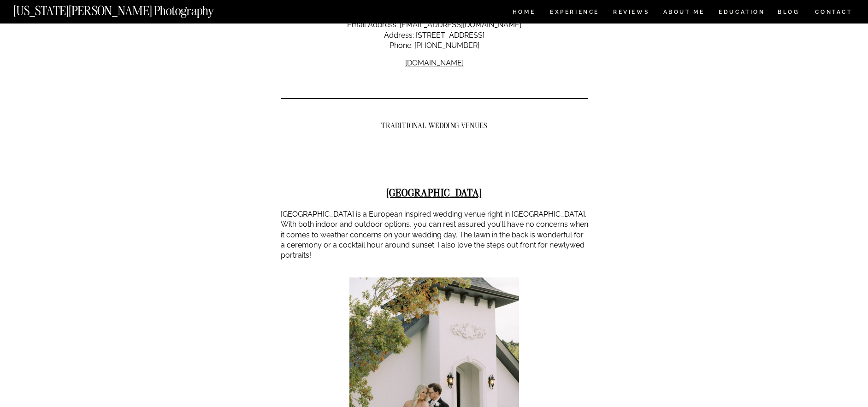  I want to click on nav: ABOUT ME, so click(684, 13).